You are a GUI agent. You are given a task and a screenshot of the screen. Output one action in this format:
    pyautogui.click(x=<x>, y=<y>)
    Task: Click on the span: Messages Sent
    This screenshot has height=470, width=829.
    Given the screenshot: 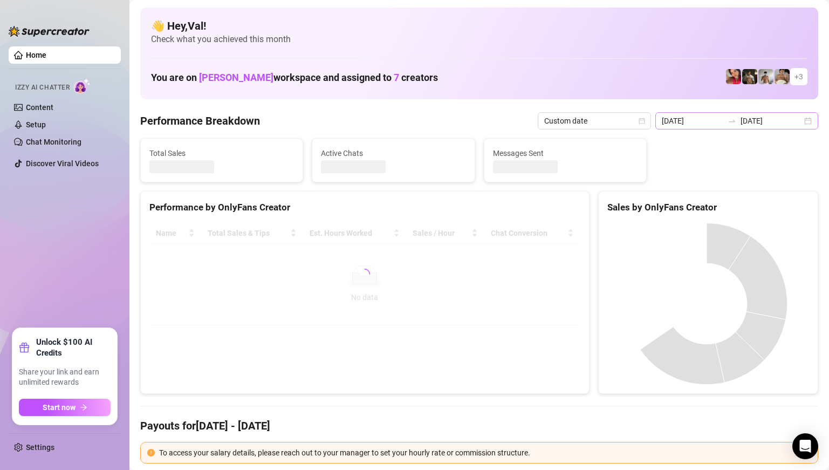 What is the action you would take?
    pyautogui.click(x=565, y=153)
    